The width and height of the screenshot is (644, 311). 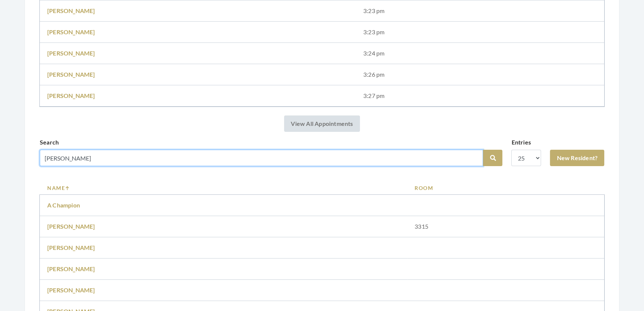 What do you see at coordinates (480, 53) in the screenshot?
I see `td: 3:24 pm` at bounding box center [480, 53].